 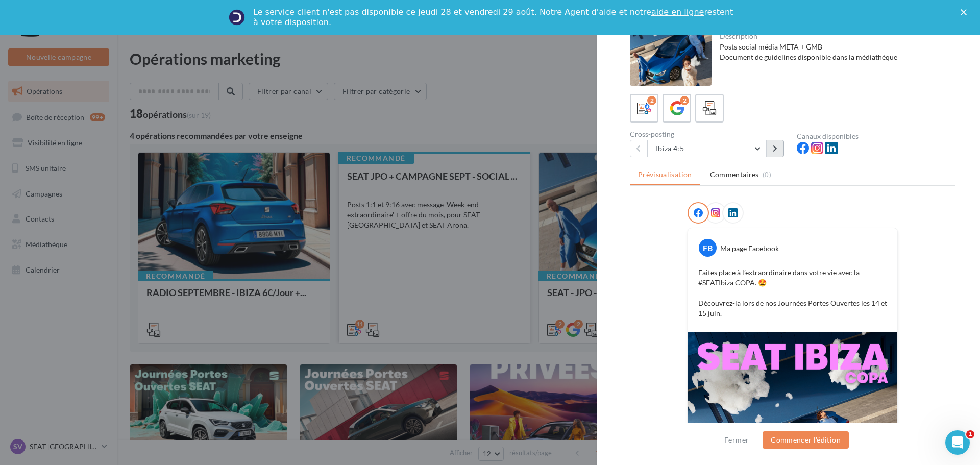 I want to click on button: Fermer, so click(x=737, y=440).